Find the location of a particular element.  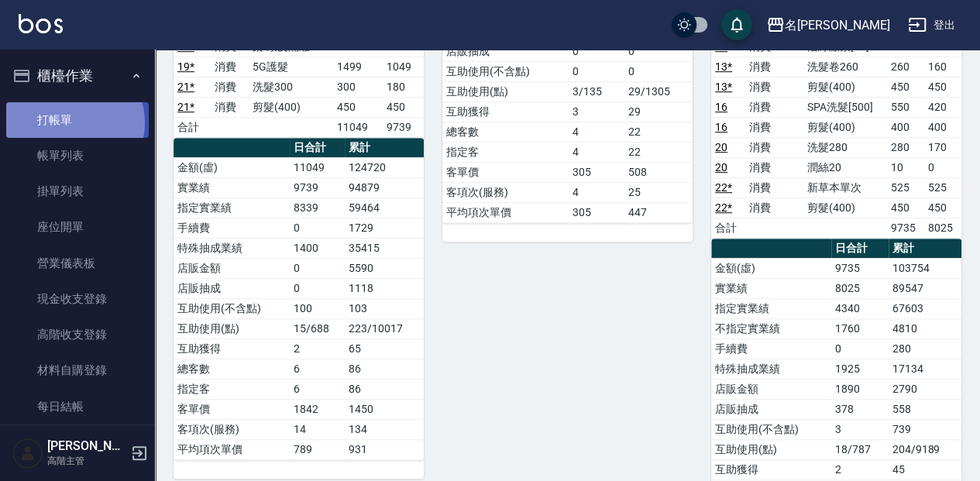

td: 103 is located at coordinates (384, 309).